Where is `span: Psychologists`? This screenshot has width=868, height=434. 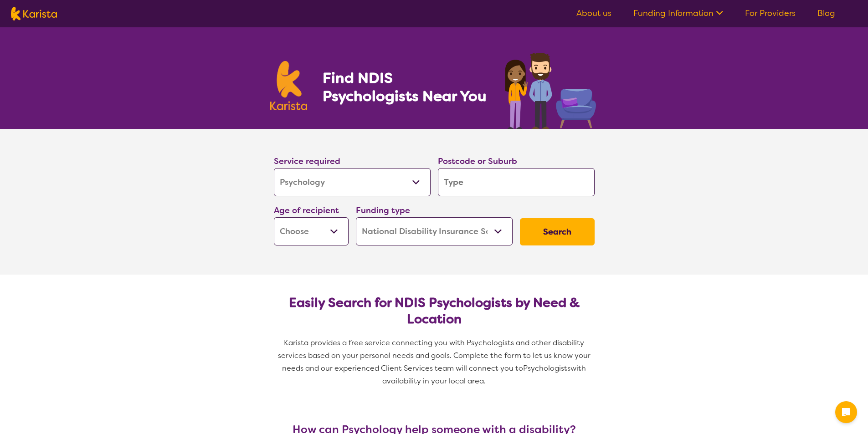
span: Psychologists is located at coordinates (547, 368).